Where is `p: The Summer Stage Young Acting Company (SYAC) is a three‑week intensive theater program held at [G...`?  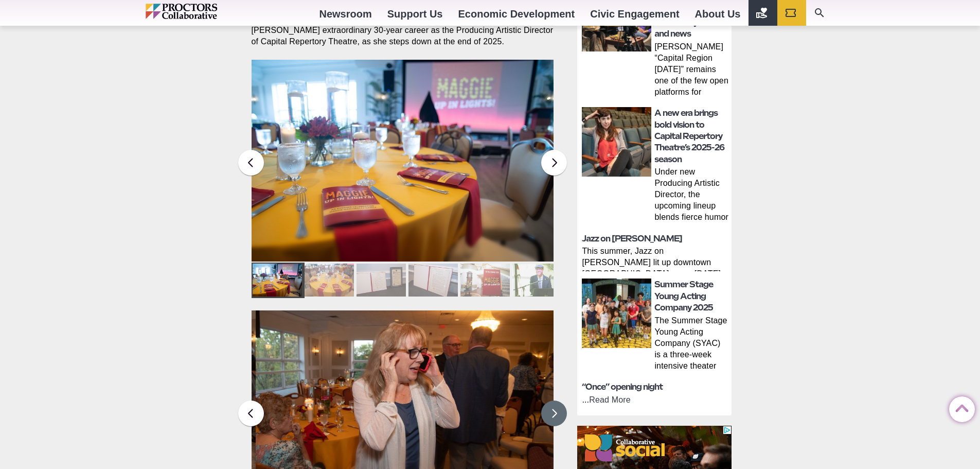
p: The Summer Stage Young Acting Company (SYAC) is a three‑week intensive theater program held at [G... is located at coordinates (691, 345).